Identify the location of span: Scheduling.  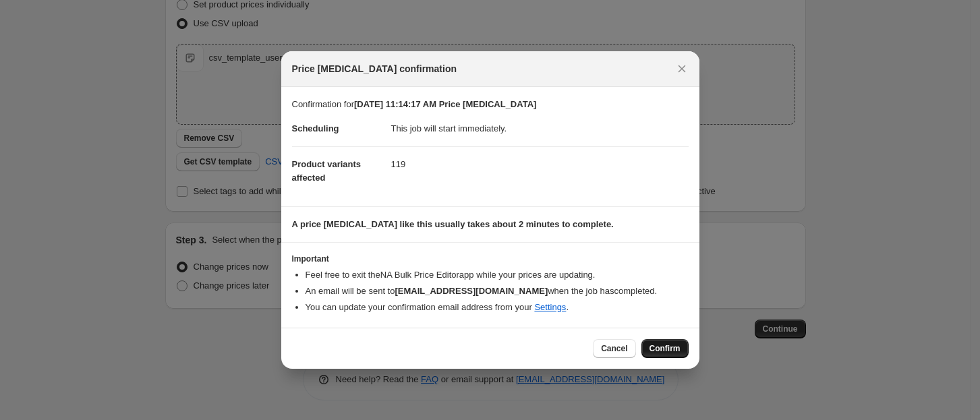
(315, 128).